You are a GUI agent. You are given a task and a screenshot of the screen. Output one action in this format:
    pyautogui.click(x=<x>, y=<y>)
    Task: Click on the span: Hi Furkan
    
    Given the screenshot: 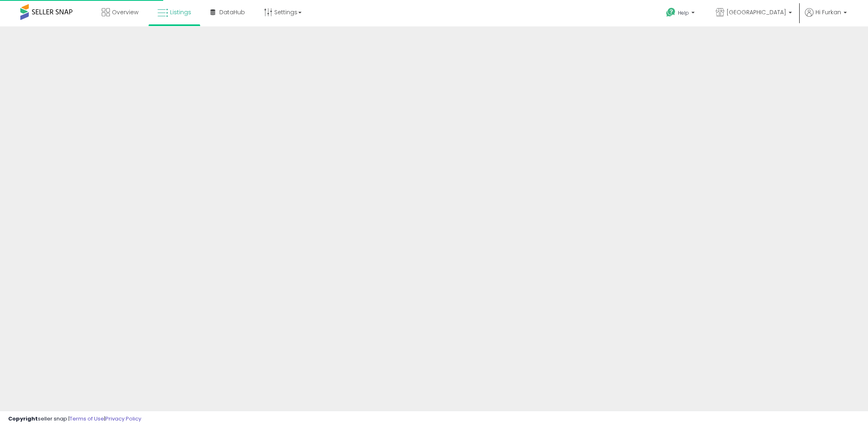 What is the action you would take?
    pyautogui.click(x=828, y=12)
    